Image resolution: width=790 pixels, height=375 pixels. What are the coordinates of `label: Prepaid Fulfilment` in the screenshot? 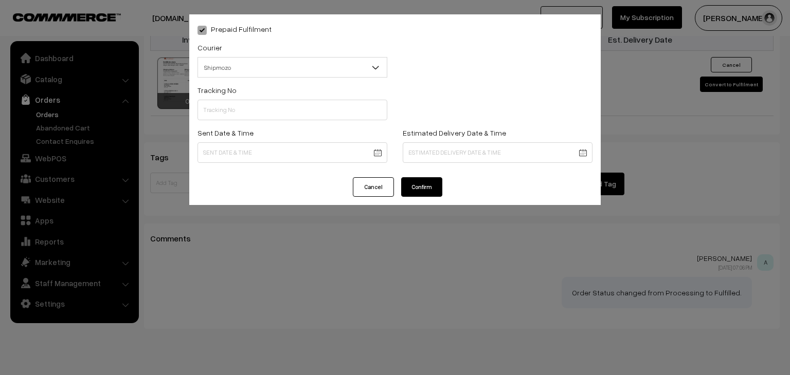 It's located at (235, 29).